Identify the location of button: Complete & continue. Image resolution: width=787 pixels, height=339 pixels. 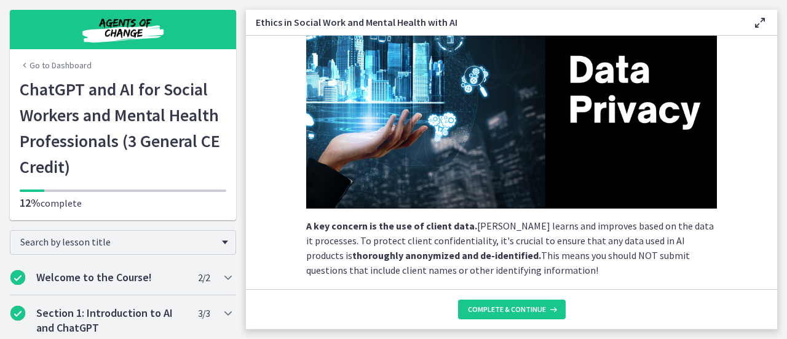
(512, 309).